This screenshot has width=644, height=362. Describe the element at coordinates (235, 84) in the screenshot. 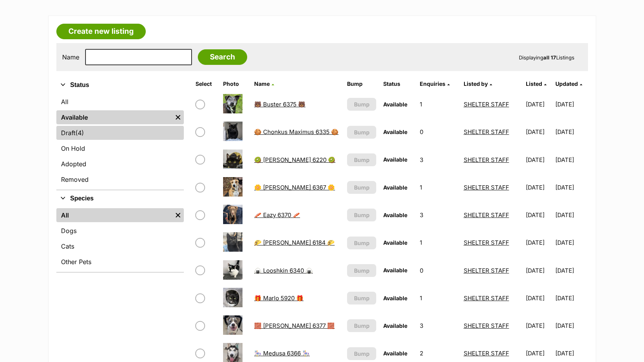

I see `th: Photo` at that location.